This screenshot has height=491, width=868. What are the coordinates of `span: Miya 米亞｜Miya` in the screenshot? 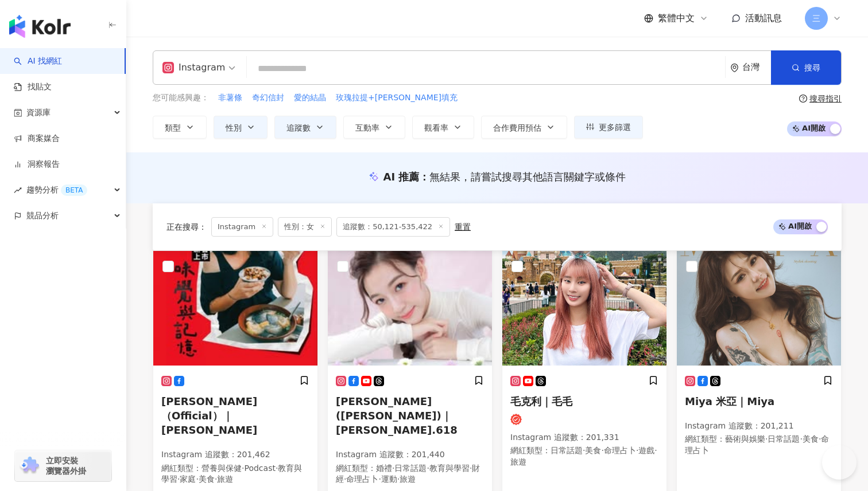 It's located at (729, 401).